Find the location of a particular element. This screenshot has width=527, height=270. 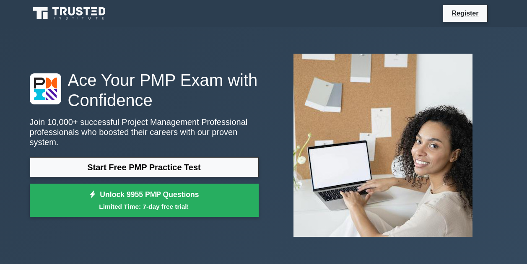

a: Start Free PMP Practice Test is located at coordinates (144, 167).